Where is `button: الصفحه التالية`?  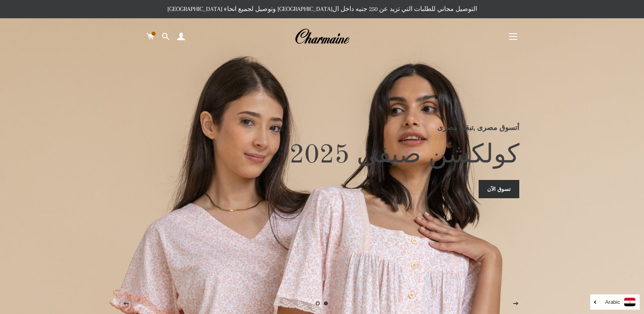
button: الصفحه التالية is located at coordinates (516, 304).